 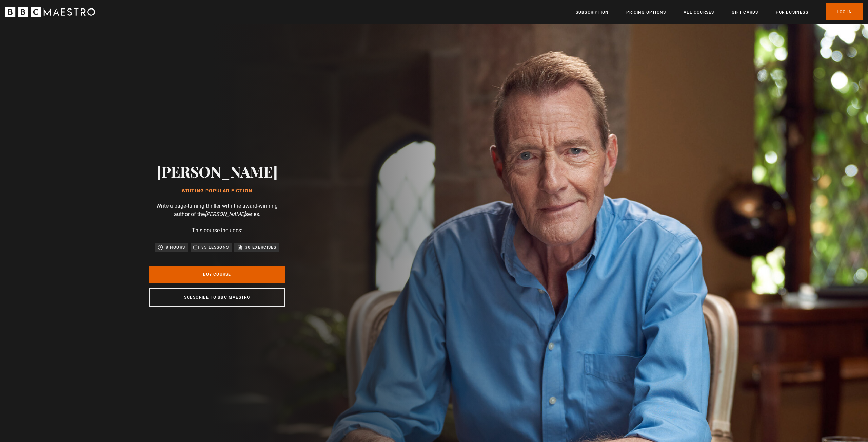 I want to click on a: For business, so click(x=792, y=12).